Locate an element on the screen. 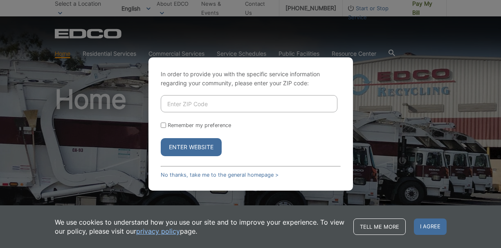  a: Tell me more is located at coordinates (380, 226).